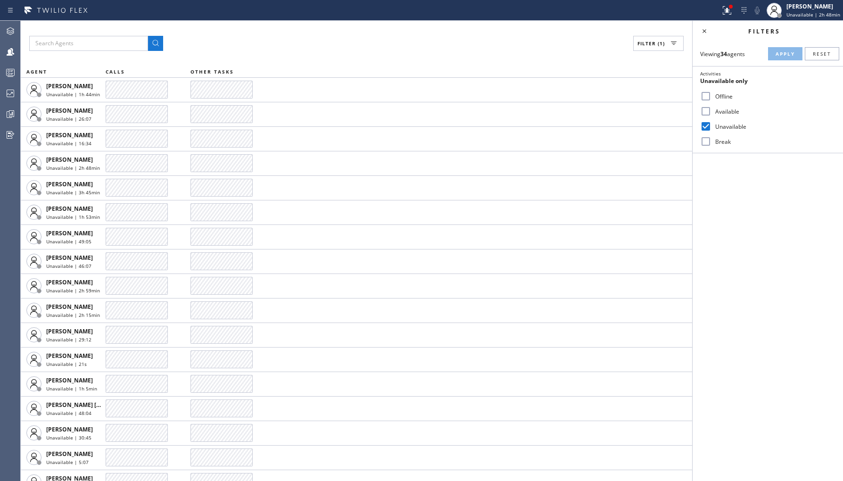 This screenshot has width=843, height=481. I want to click on span: Unavailable | 46:07, so click(69, 266).